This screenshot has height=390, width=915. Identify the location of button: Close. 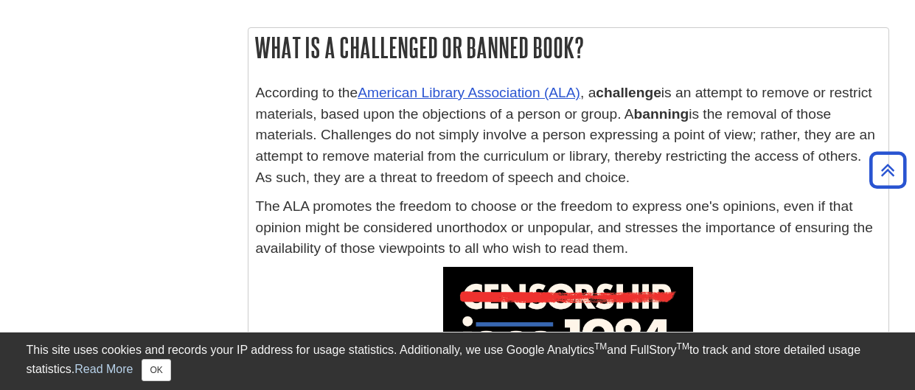
(156, 370).